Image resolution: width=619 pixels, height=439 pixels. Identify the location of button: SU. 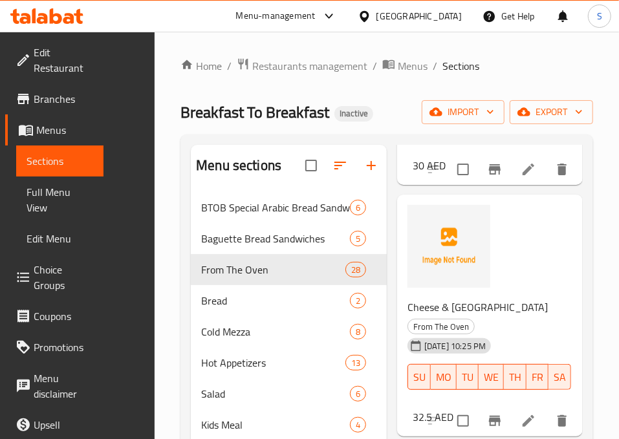
(419, 377).